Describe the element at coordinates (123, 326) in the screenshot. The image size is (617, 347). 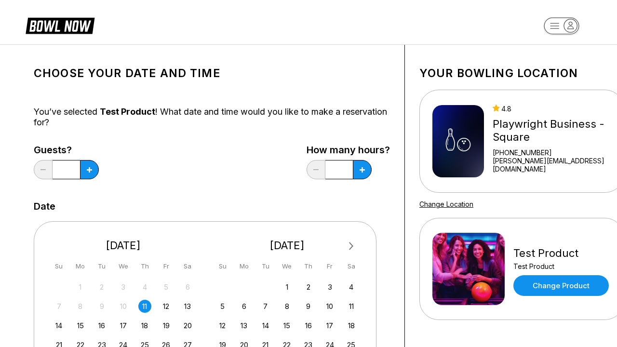
I see `div: Choose Wednesday, September 17th, 2025` at that location.